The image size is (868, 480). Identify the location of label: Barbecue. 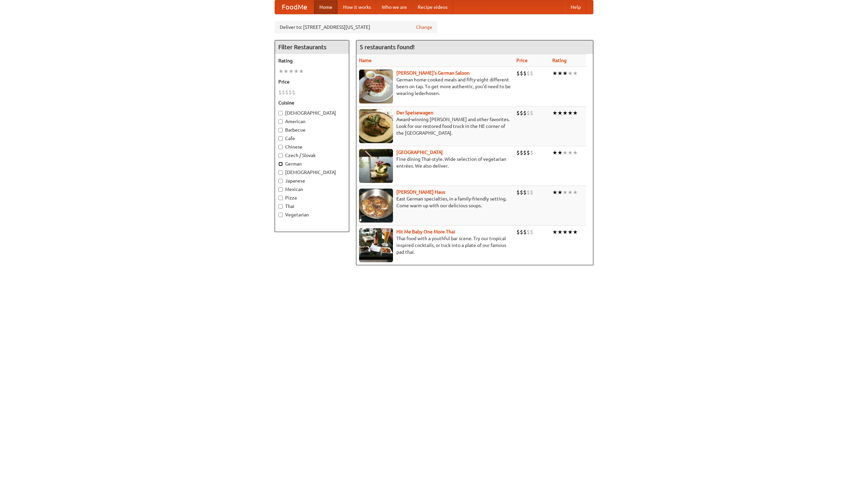
(312, 130).